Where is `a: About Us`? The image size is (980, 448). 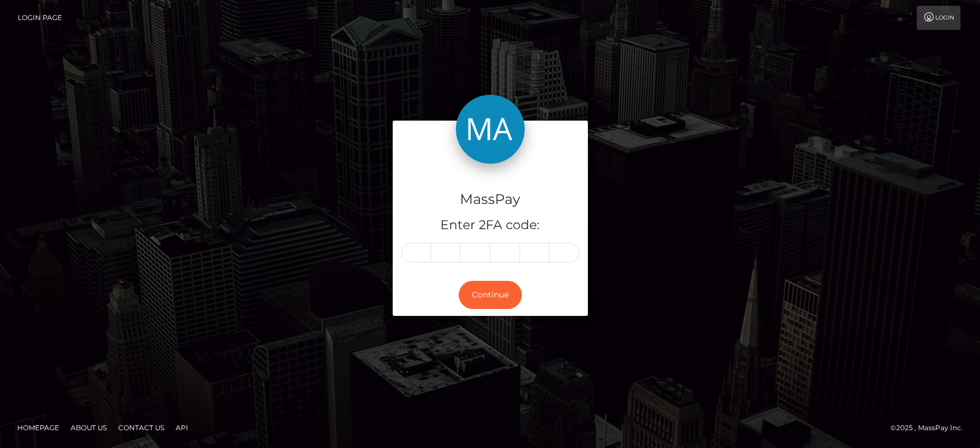 a: About Us is located at coordinates (88, 427).